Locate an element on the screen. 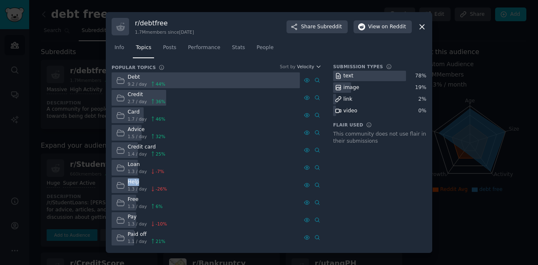 This screenshot has height=265, width=538. span: Topics is located at coordinates (143, 48).